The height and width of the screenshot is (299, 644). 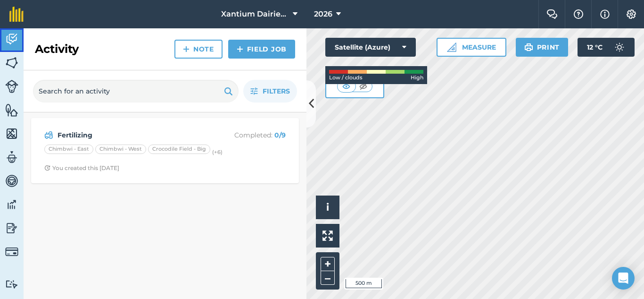 I want to click on strong: Fertilizing, so click(x=132, y=135).